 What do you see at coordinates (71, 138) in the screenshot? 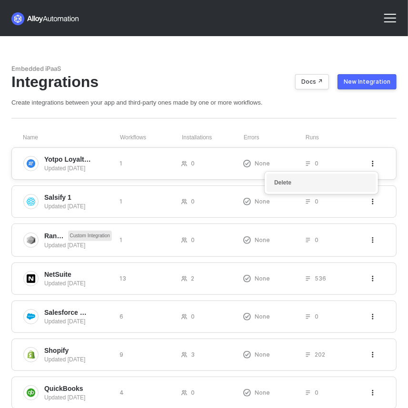
I see `div: Name` at bounding box center [71, 138].